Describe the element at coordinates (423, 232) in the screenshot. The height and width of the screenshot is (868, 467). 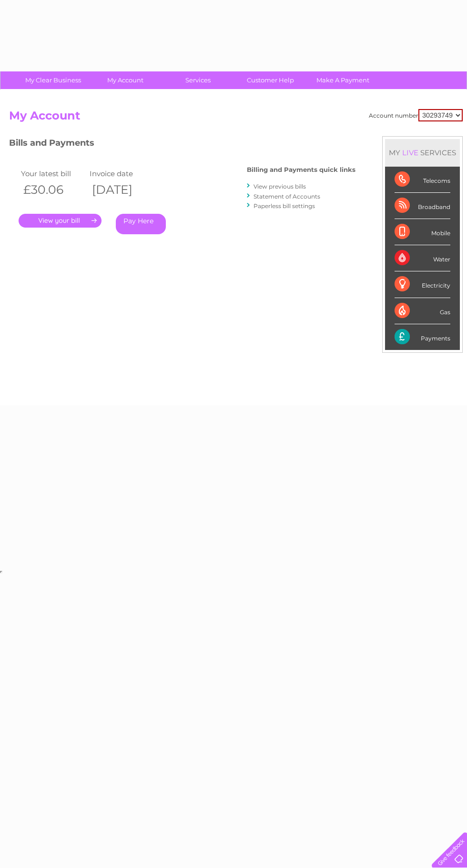
I see `div: Mobile` at that location.